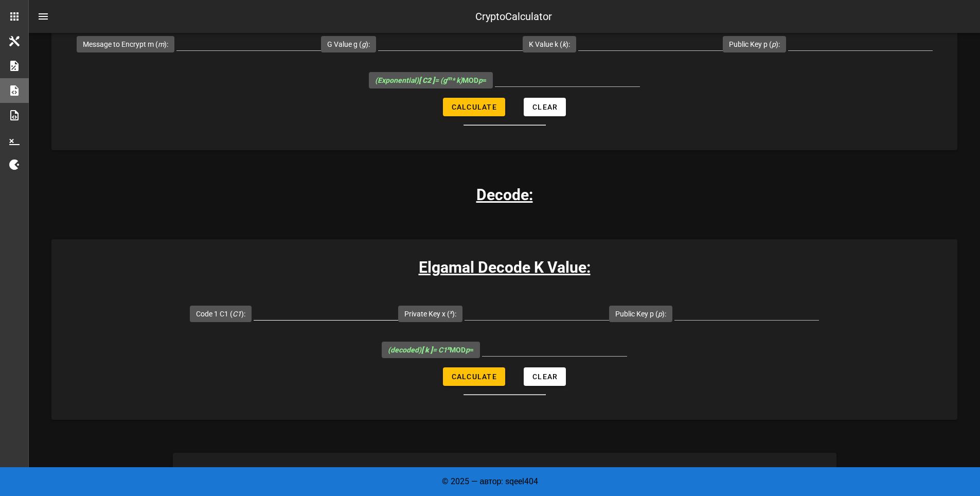 The width and height of the screenshot is (980, 496). Describe the element at coordinates (427, 350) in the screenshot. I see `b: [ k ]` at that location.